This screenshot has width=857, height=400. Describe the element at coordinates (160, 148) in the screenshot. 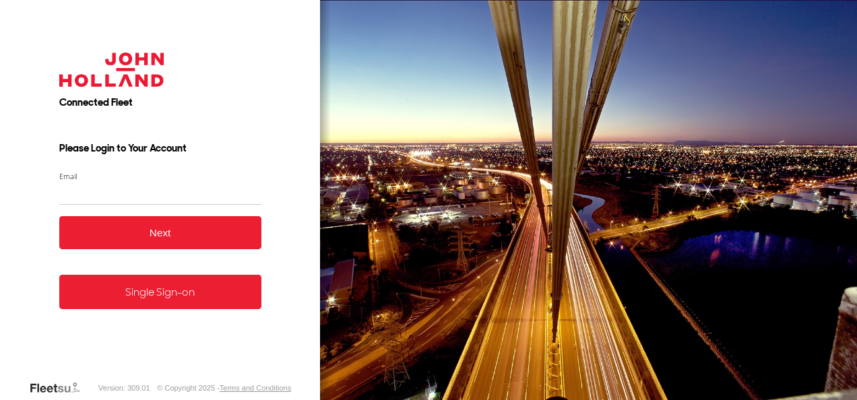

I see `h3: Please Login to Your Account` at that location.